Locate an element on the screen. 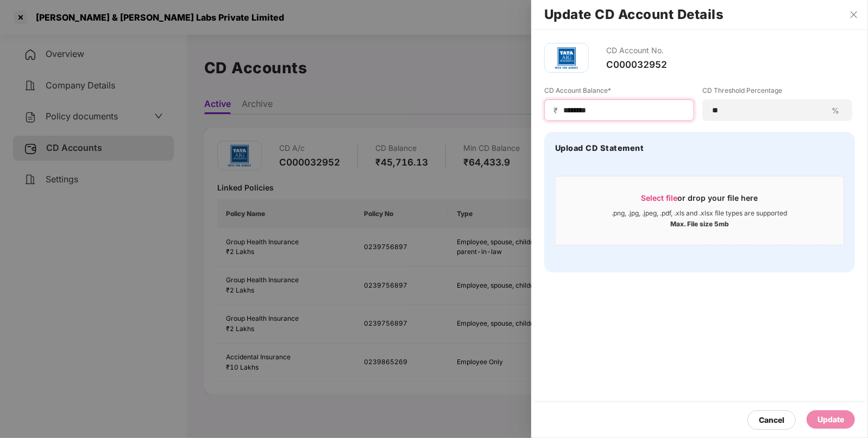 The width and height of the screenshot is (868, 438). div: Cancel is located at coordinates (771, 420).